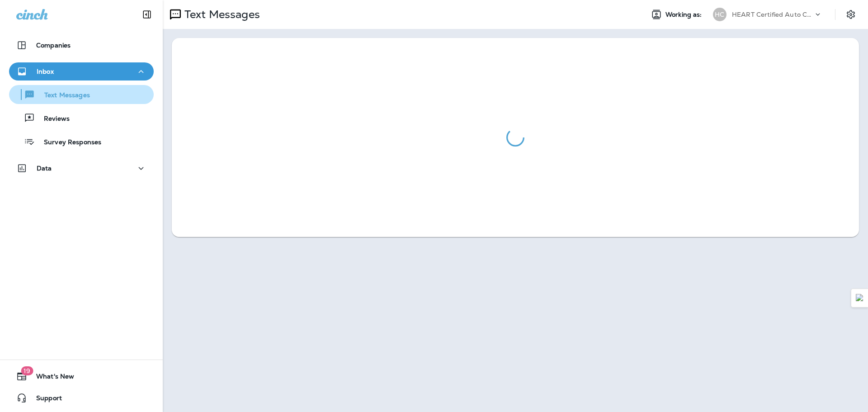 Image resolution: width=868 pixels, height=412 pixels. I want to click on button: Survey Responses, so click(81, 142).